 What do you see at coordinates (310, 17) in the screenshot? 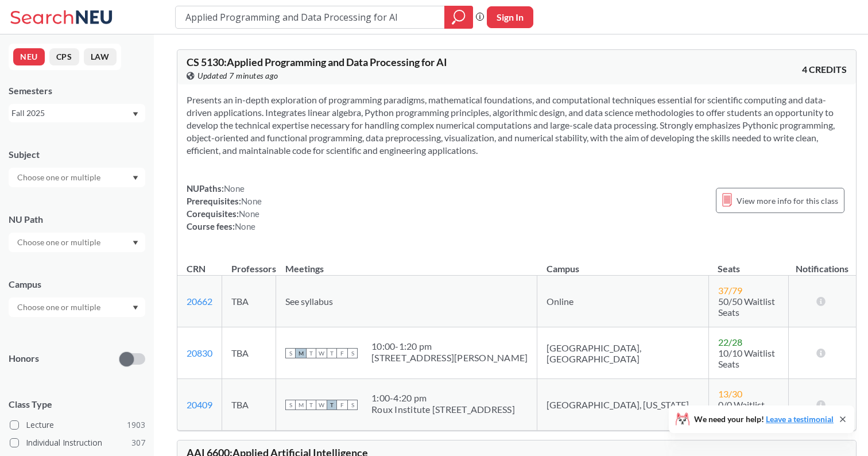
I see `input: Class, professor, course number, "phrase"` at bounding box center [310, 17].